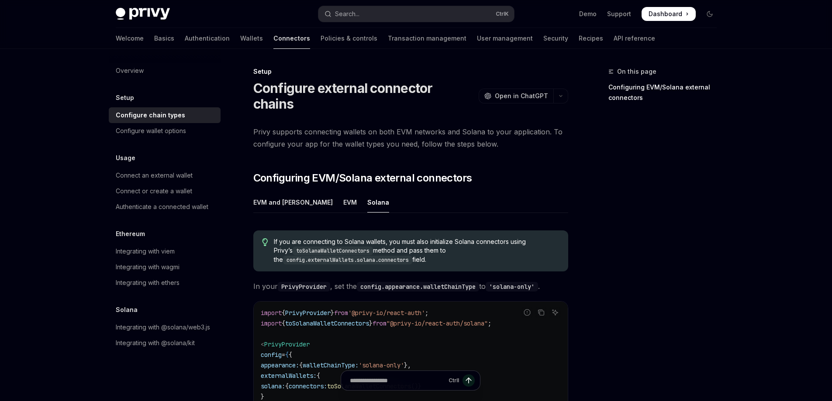 This screenshot has width=832, height=401. Describe the element at coordinates (165, 283) in the screenshot. I see `a: Integrating with ethers` at that location.